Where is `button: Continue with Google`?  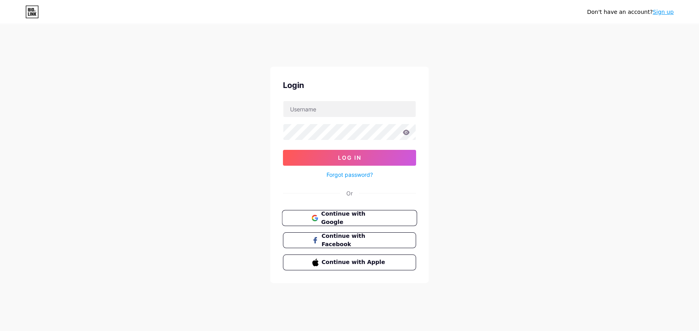
button: Continue with Google is located at coordinates (349, 218).